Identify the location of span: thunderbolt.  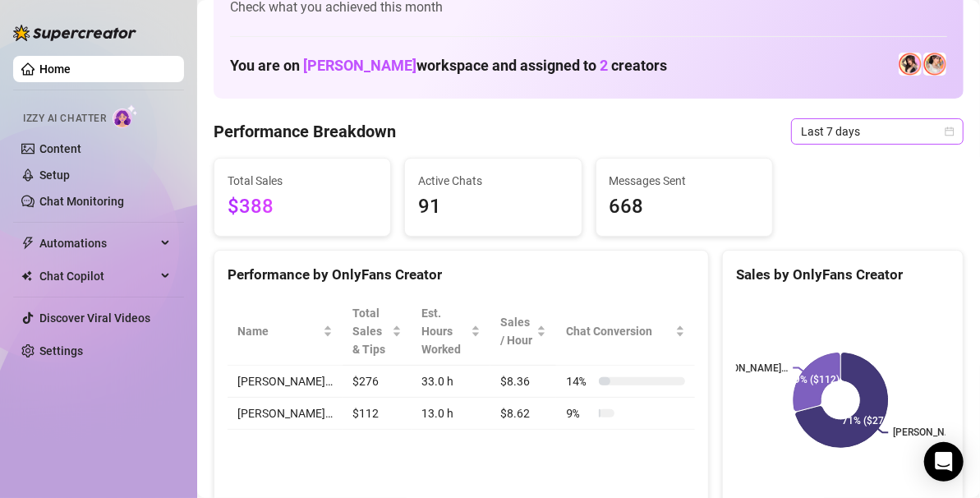
(28, 243).